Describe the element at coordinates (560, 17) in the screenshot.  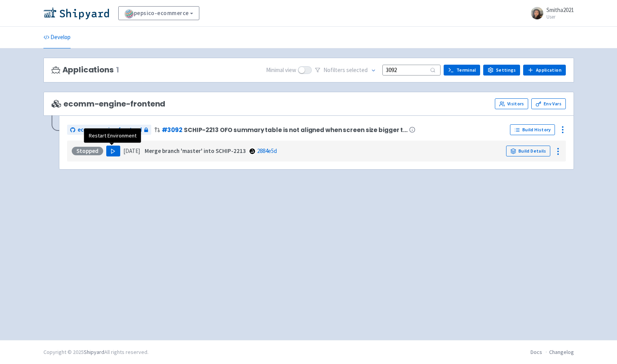
I see `small: User` at that location.